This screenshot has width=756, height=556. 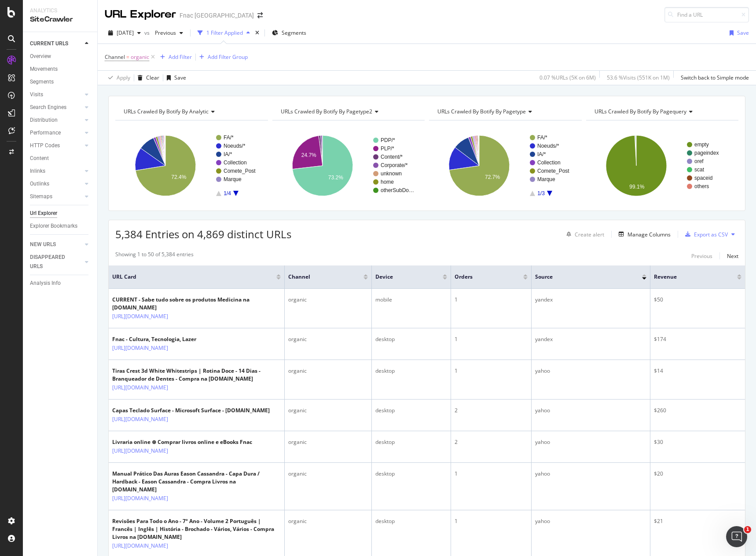 I want to click on a: NEW URLS, so click(x=56, y=245).